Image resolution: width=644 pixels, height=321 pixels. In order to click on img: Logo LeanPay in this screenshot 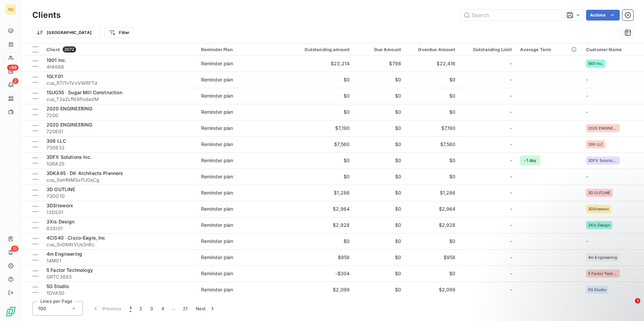, I will do `click(11, 311)`.